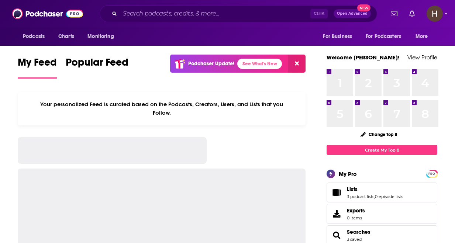 This screenshot has height=243, width=455. Describe the element at coordinates (435, 14) in the screenshot. I see `button: Show profile menu` at that location.